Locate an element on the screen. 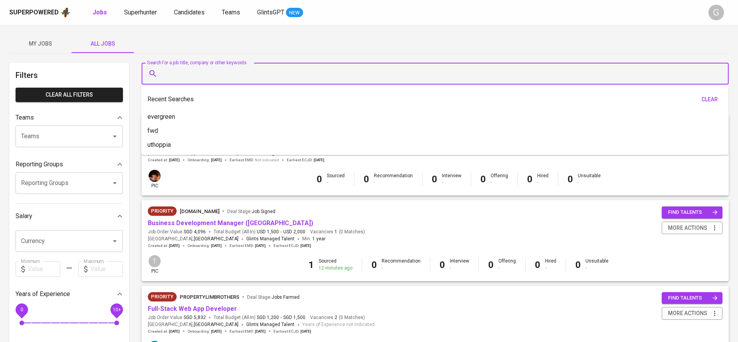  span: All Jobs is located at coordinates (103, 44).